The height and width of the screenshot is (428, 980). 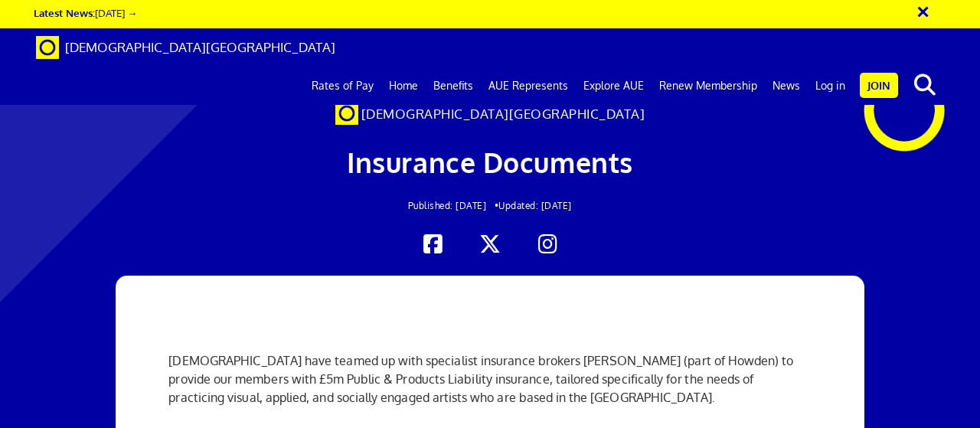 I want to click on a: AUE Represents, so click(x=528, y=86).